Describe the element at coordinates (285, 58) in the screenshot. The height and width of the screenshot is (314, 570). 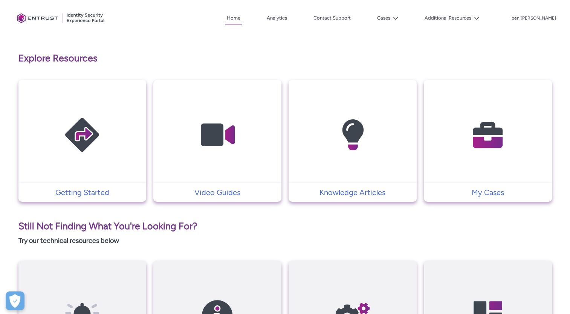
I see `p: Explore Resources` at that location.